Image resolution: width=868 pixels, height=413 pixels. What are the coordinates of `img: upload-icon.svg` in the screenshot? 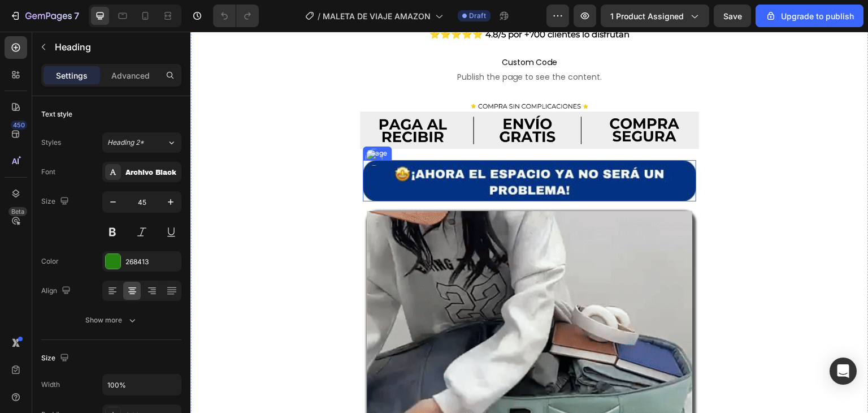 It's located at (184, 125).